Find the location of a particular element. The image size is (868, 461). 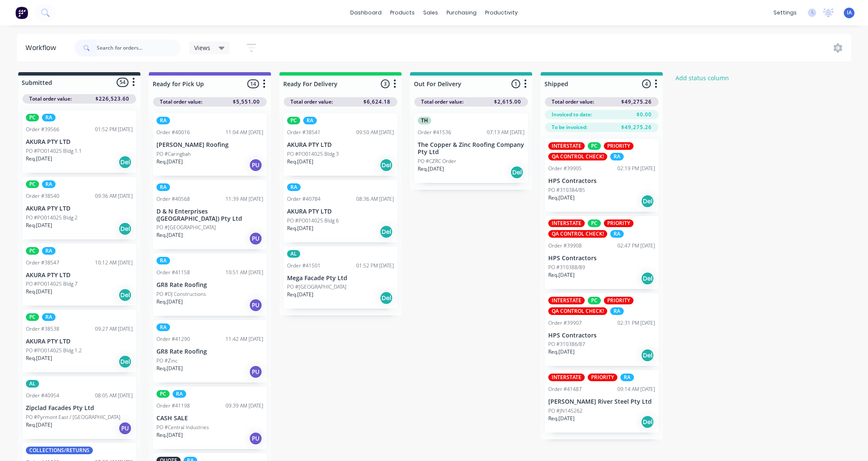

p: PO #CZRC Order is located at coordinates (437, 161).